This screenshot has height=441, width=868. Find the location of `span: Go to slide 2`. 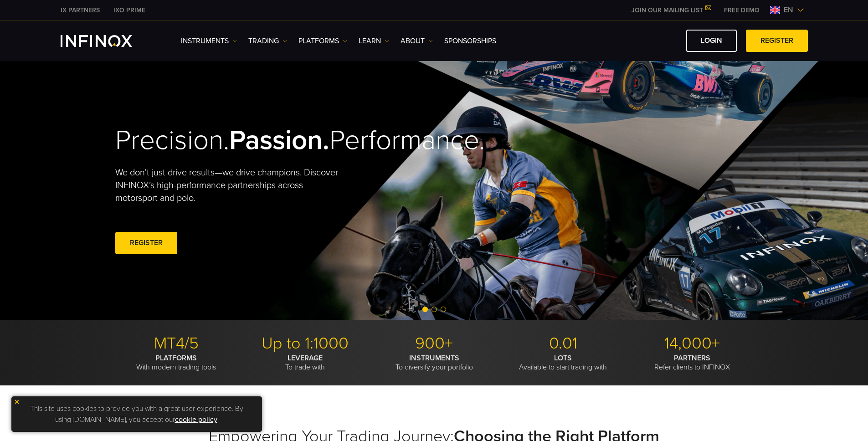

span: Go to slide 2 is located at coordinates (434, 310).